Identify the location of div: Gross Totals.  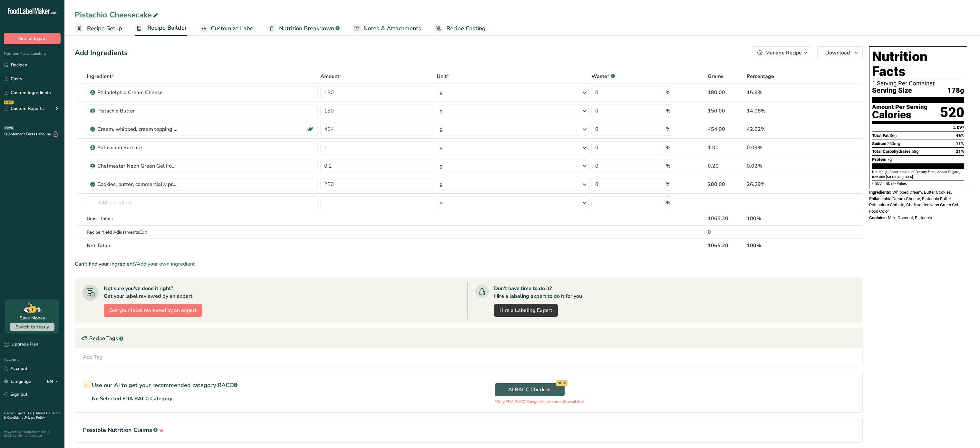
(202, 219).